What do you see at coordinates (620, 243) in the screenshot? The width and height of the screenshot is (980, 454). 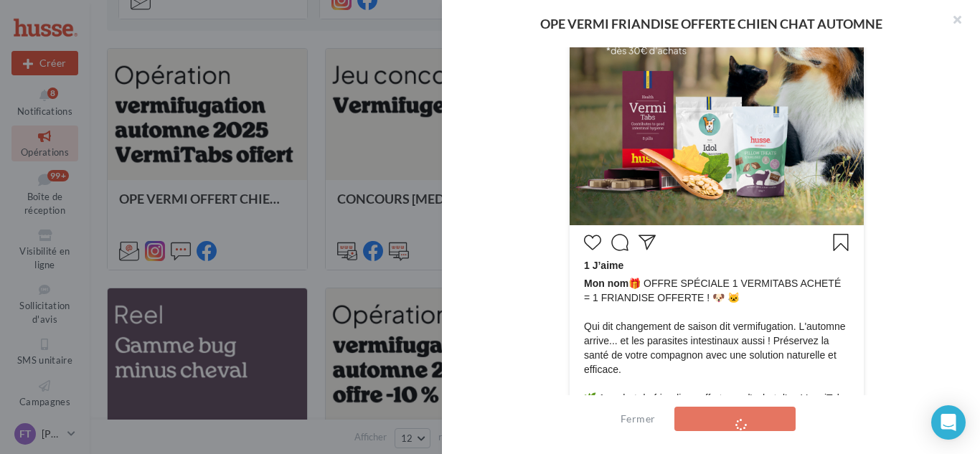 I see `svg: Commenter` at bounding box center [620, 243].